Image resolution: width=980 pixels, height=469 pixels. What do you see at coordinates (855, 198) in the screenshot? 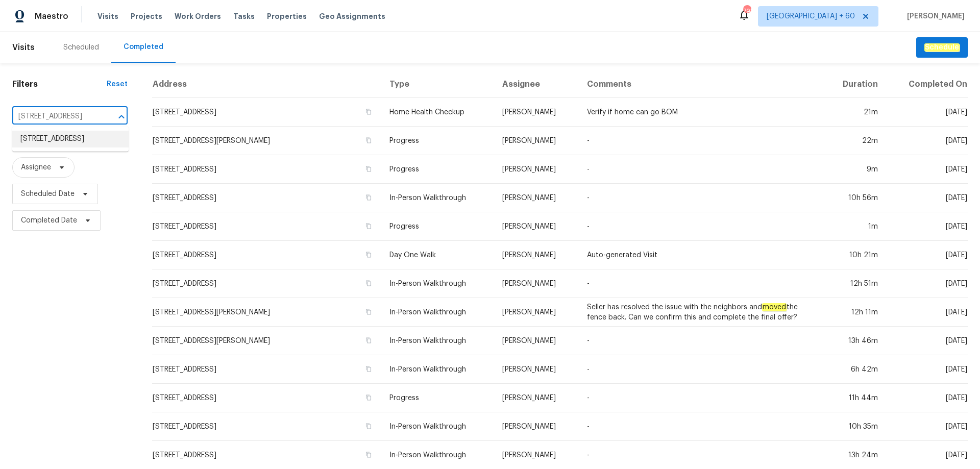
I see `td: 10h 56m` at bounding box center [855, 198].